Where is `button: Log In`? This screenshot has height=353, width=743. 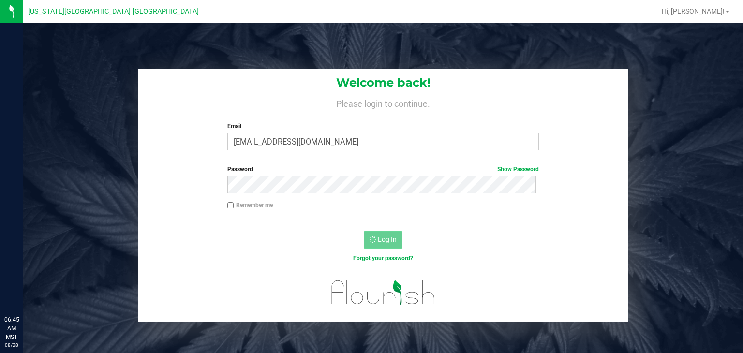
button: Log In is located at coordinates (383, 240).